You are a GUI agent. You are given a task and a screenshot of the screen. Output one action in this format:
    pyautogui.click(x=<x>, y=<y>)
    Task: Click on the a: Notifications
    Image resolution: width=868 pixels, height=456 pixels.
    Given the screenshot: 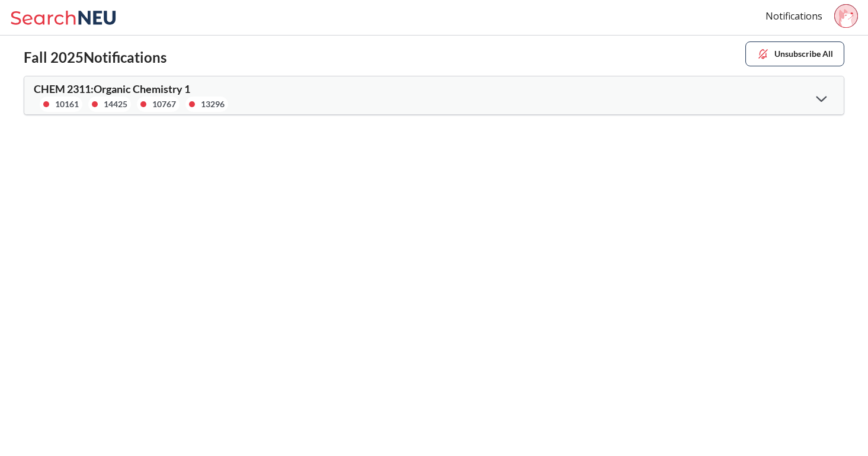 What is the action you would take?
    pyautogui.click(x=793, y=16)
    